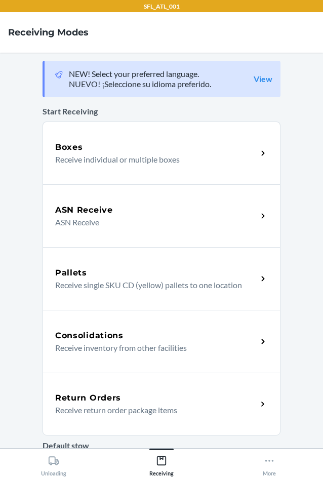 This screenshot has height=478, width=323. What do you see at coordinates (89, 336) in the screenshot?
I see `h5: Consolidations` at bounding box center [89, 336].